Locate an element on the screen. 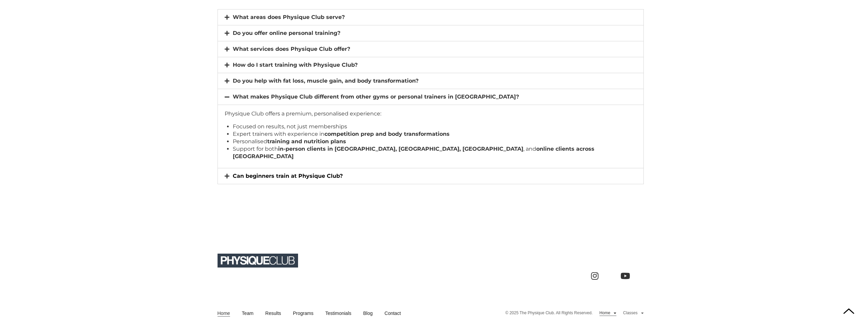  a: Results is located at coordinates (273, 313).